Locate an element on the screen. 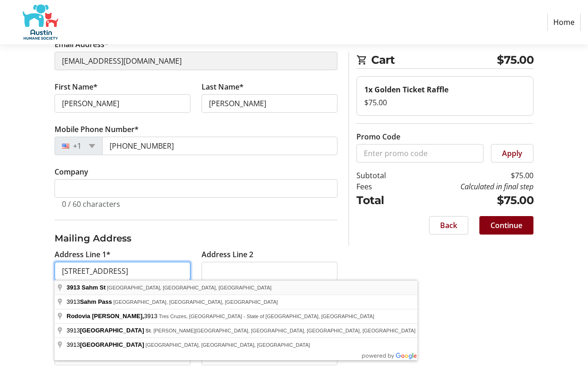 The height and width of the screenshot is (386, 588). input: Address is located at coordinates (123, 271).